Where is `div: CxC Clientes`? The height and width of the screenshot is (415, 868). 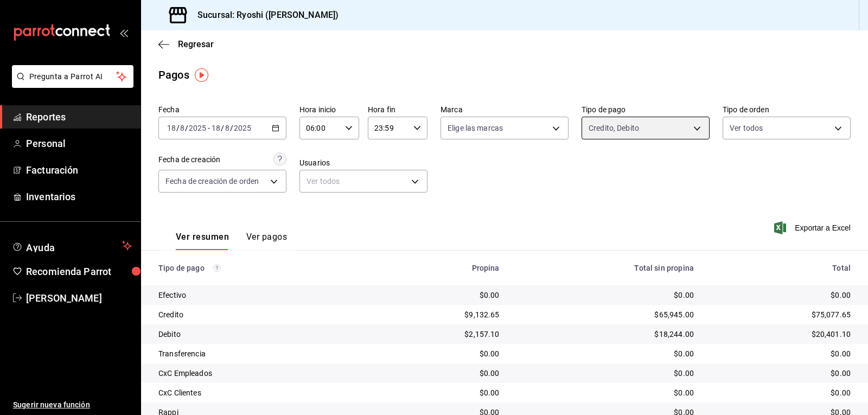
div: CxC Clientes is located at coordinates (257, 392).